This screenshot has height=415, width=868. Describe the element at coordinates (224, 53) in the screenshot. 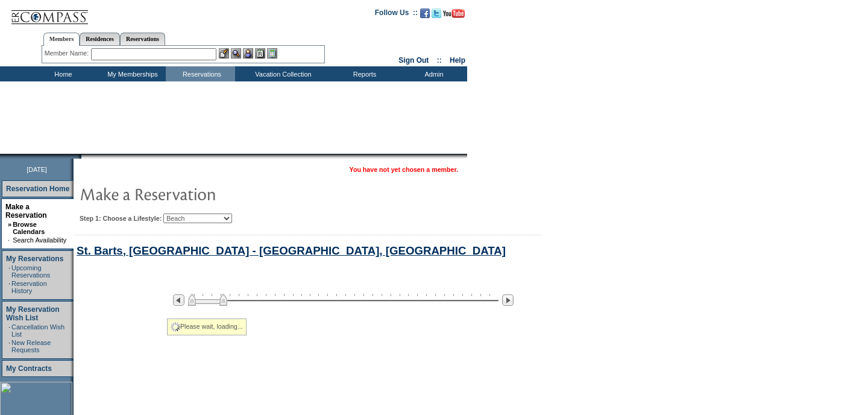

I see `img: b_edit.gif` at that location.